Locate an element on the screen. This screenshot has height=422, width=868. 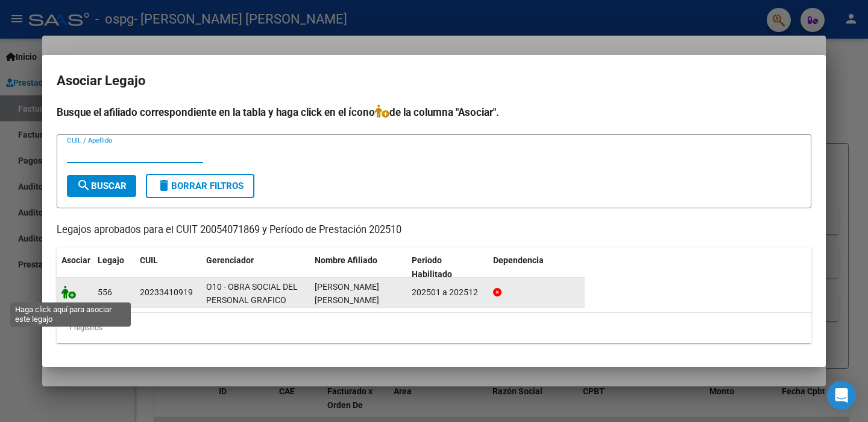
span: O10 - OBRA SOCIAL DEL PERSONAL GRAFICO is located at coordinates (252, 293).